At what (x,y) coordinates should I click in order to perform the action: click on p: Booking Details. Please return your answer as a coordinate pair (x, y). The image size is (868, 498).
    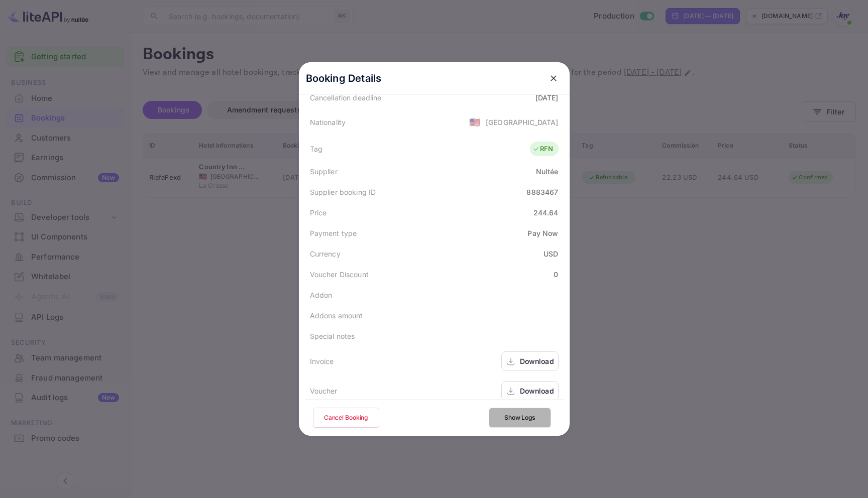
    Looking at the image, I should click on (343, 78).